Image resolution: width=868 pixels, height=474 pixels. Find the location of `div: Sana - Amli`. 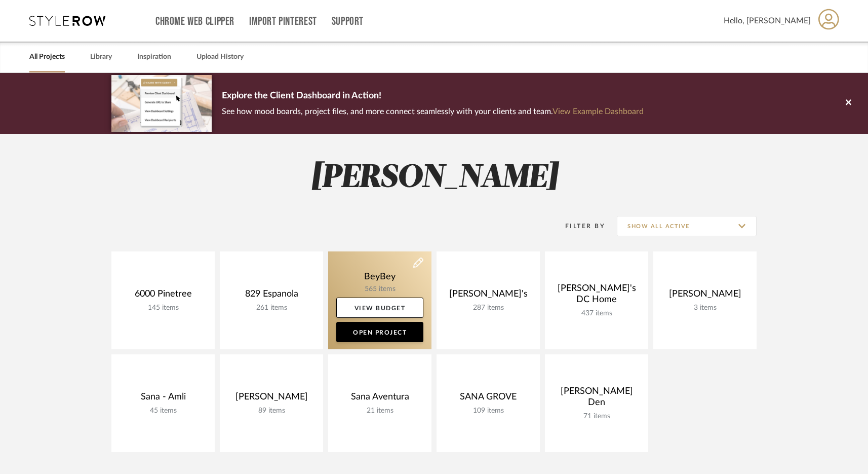

div: Sana - Amli is located at coordinates (163, 399).